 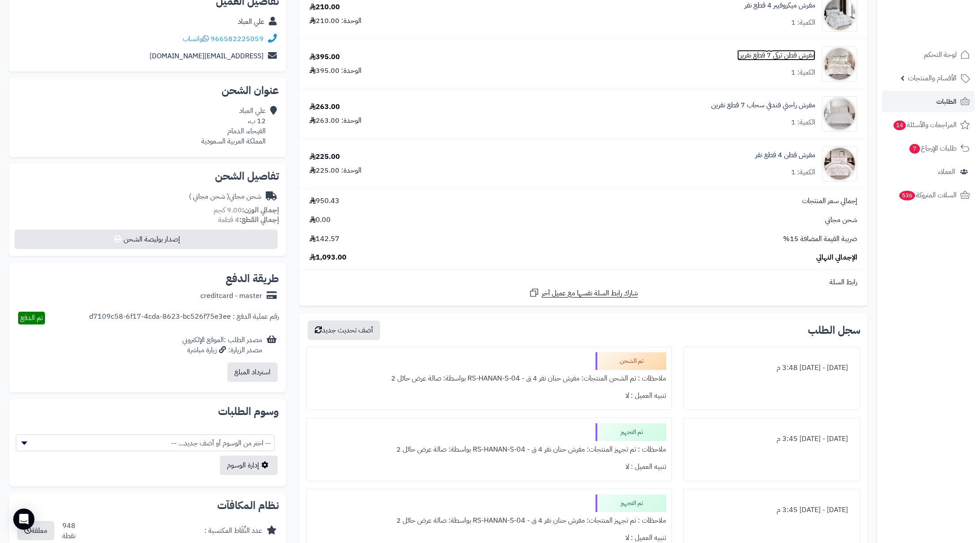 I want to click on a: الطلبات, so click(x=928, y=102).